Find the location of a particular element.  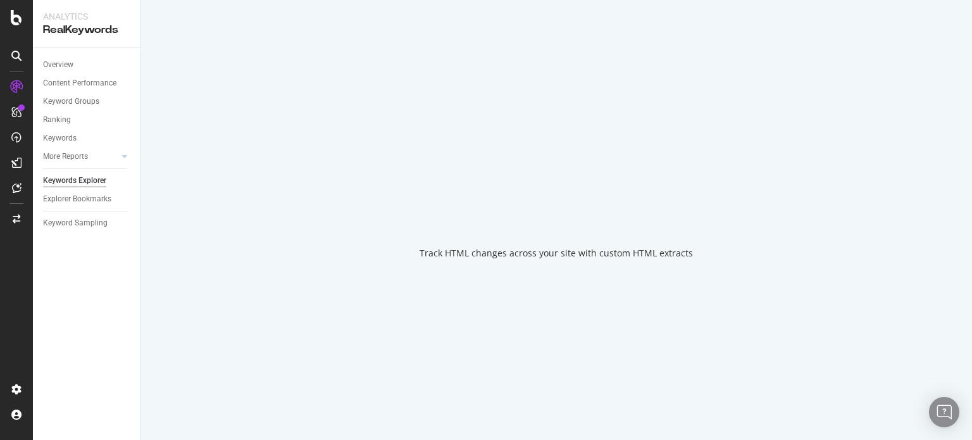

div: Keyword Sampling is located at coordinates (75, 223).